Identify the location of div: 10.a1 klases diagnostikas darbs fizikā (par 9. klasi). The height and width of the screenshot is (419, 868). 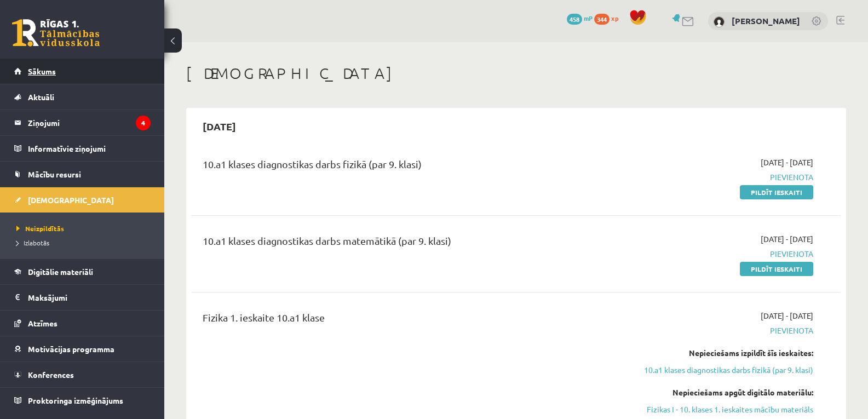
(403, 166).